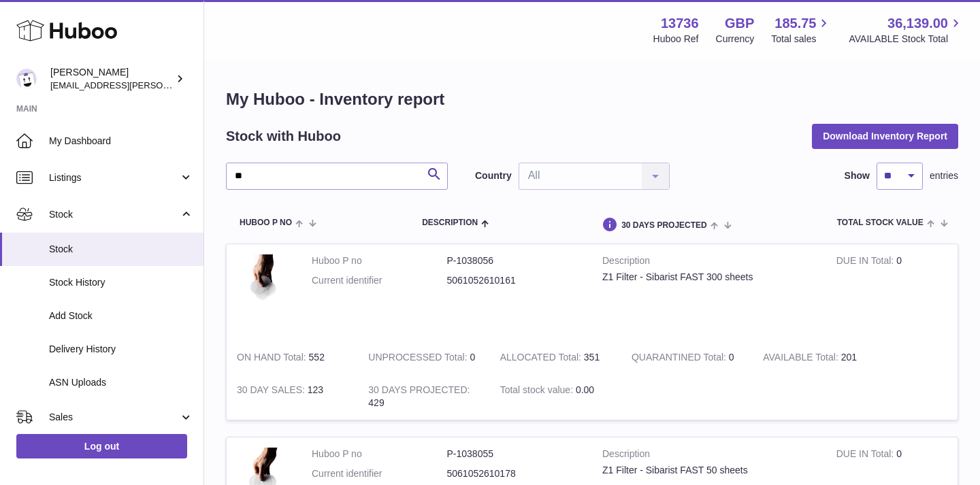 This screenshot has height=485, width=980. I want to click on span: ASN Uploads, so click(121, 382).